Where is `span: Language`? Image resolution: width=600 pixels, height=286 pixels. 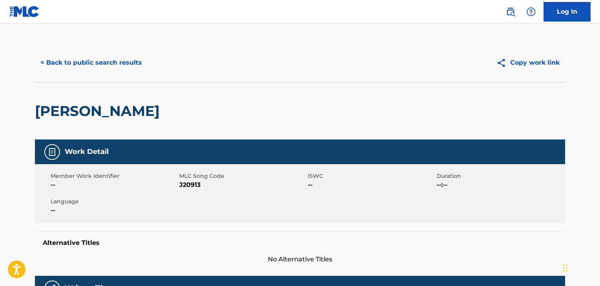
span: Language is located at coordinates (114, 201).